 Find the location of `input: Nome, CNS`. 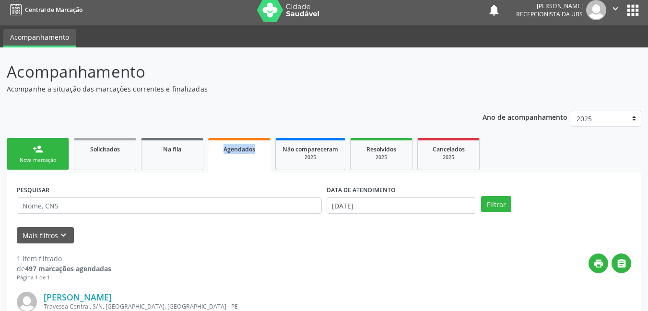

input: Nome, CNS is located at coordinates (169, 206).